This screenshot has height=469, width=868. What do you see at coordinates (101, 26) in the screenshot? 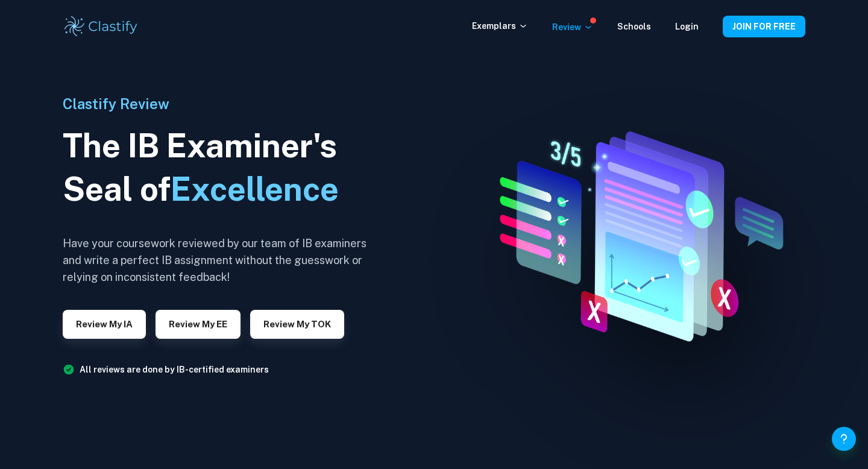
I see `a: Clastify logo` at bounding box center [101, 26].